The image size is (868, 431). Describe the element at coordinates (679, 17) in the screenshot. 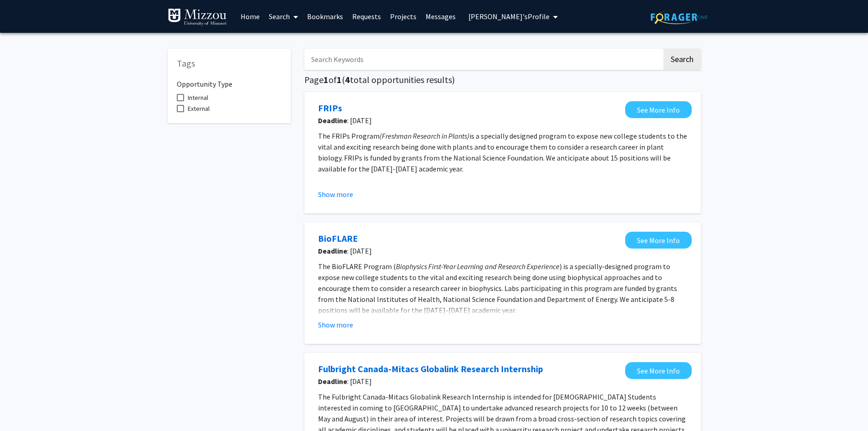

I see `img: ForagerOne Logo` at that location.